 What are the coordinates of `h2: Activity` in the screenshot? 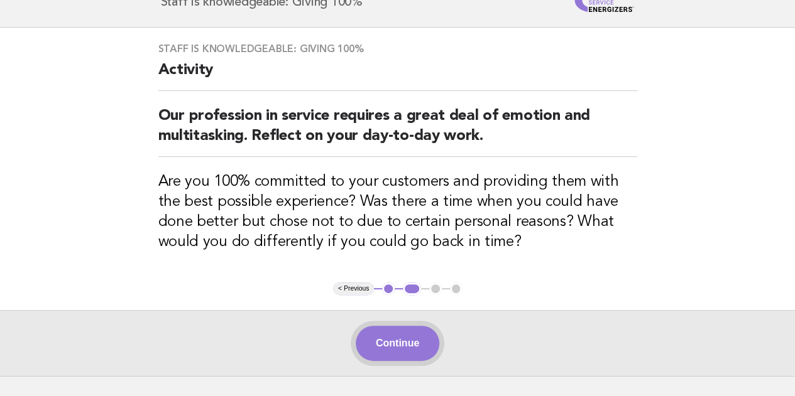 It's located at (398, 75).